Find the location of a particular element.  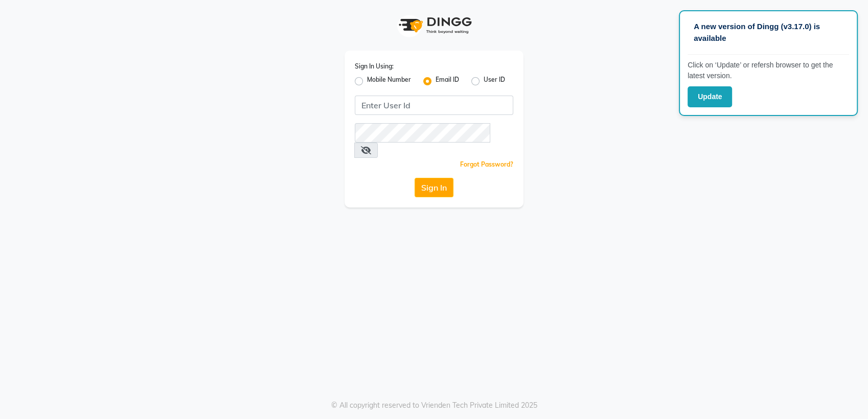

p: A new version of Dingg (v3.17.0) is available is located at coordinates (768, 32).